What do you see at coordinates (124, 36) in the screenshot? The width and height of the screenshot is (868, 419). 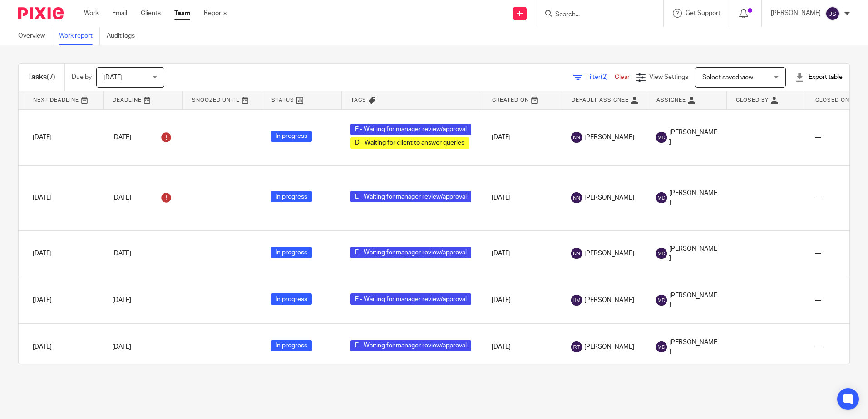 I see `a: Audit logs` at bounding box center [124, 36].